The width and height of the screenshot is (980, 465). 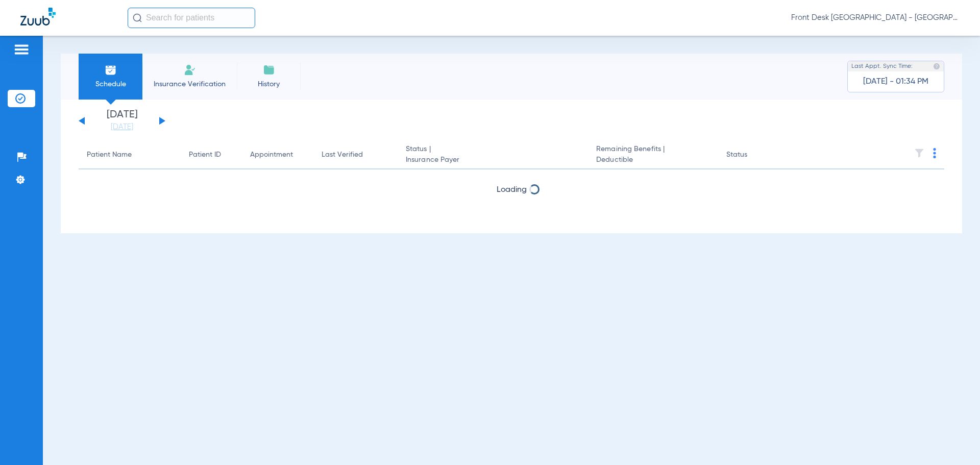 I want to click on img: Schedule, so click(x=111, y=70).